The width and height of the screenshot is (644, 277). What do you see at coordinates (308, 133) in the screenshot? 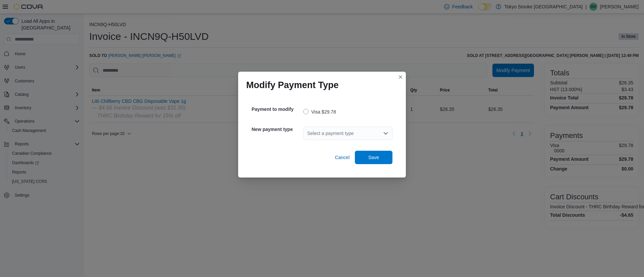
I see `input: Accessible screen reader label` at bounding box center [308, 133].